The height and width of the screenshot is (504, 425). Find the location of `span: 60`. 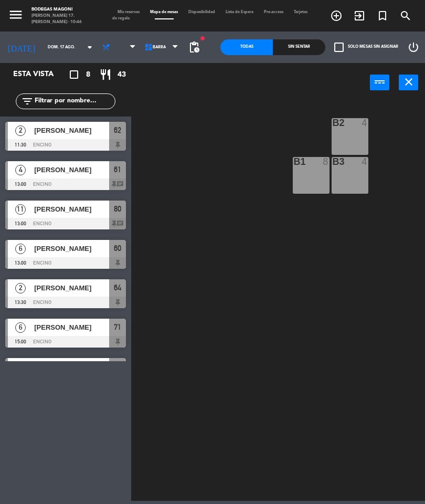

span: 60 is located at coordinates (117, 248).